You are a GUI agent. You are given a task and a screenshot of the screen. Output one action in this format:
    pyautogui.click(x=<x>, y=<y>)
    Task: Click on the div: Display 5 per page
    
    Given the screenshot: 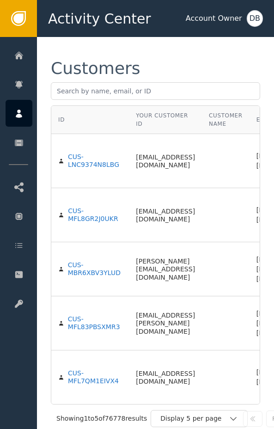 What is the action you would take?
    pyautogui.click(x=195, y=419)
    